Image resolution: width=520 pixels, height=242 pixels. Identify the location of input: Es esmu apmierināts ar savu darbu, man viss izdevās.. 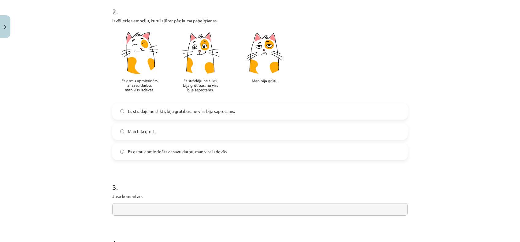
(122, 151).